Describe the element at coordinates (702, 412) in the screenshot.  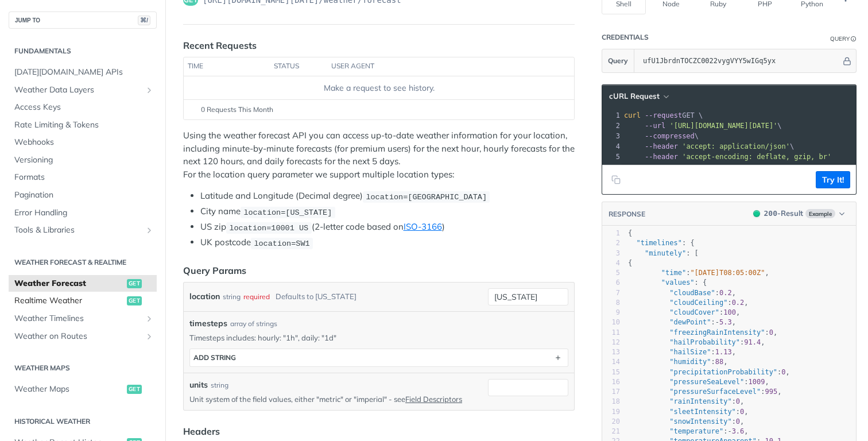
I see `span: "sleetIntensity"` at that location.